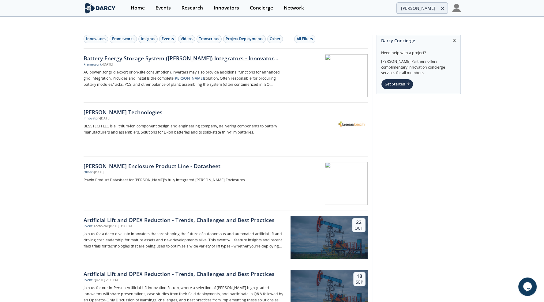  I want to click on p: BESSTECH LLC is a lithium-ion component design and engineering company, delivering components to ..., so click(185, 129).